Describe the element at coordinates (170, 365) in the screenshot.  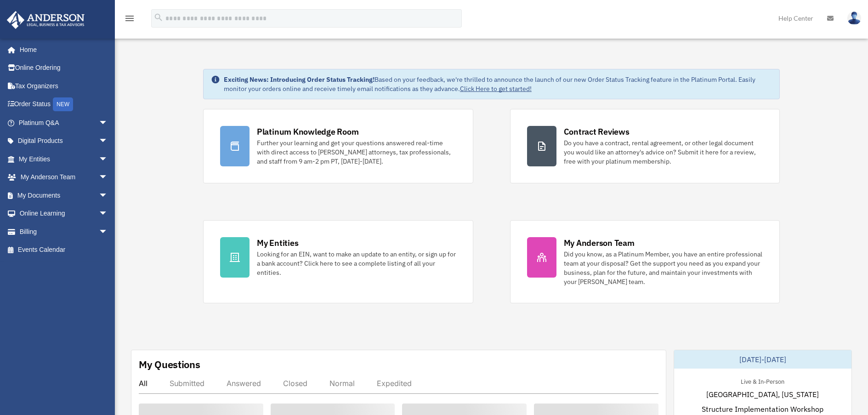
I see `div: My Questions` at that location.